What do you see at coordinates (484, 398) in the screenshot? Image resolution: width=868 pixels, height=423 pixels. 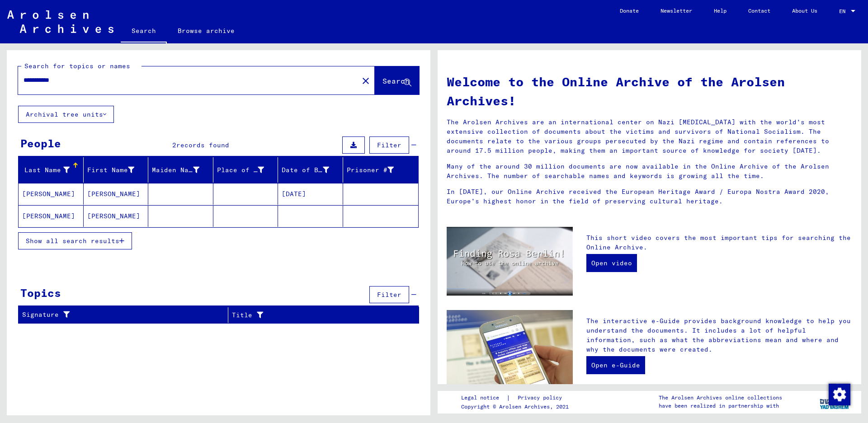 I see `a: Legal notice` at bounding box center [484, 398].